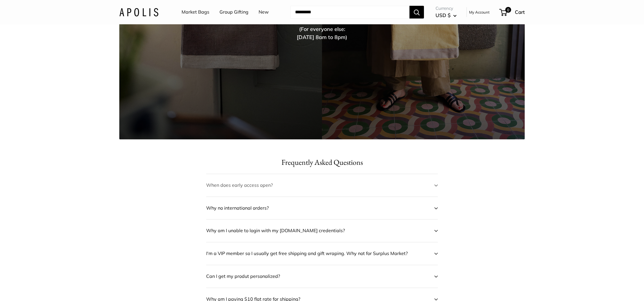 The height and width of the screenshot is (301, 644). What do you see at coordinates (322, 208) in the screenshot?
I see `button: Why no international orders?` at bounding box center [322, 208].